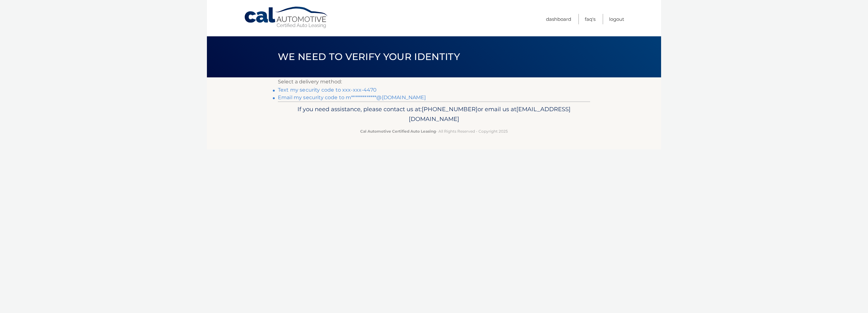 This screenshot has width=868, height=313. What do you see at coordinates (327, 90) in the screenshot?
I see `a: Text my security code to xxx-xxx-4470` at bounding box center [327, 90].